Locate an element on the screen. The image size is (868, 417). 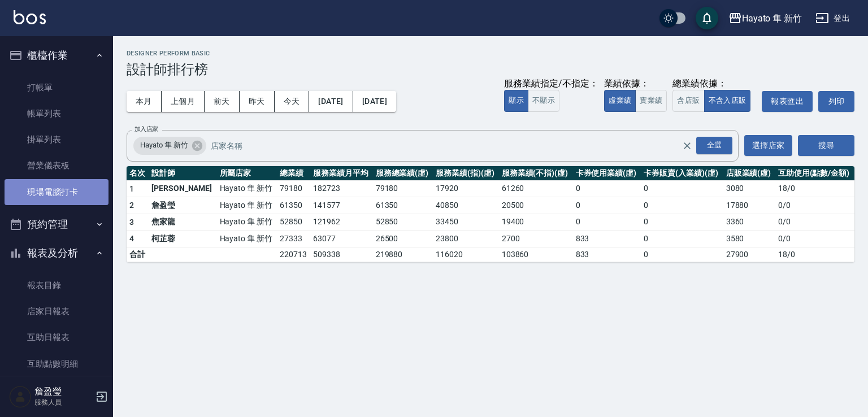
td: 79180 is located at coordinates (403, 188).